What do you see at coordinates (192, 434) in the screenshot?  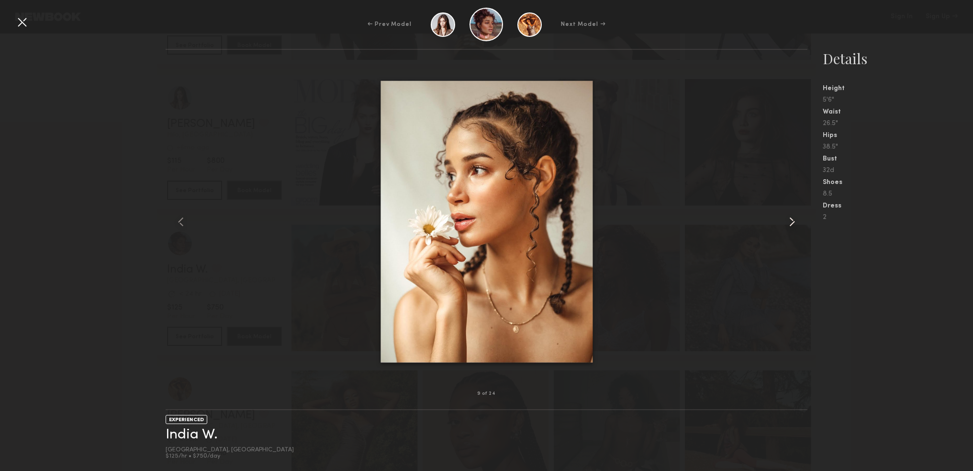 I see `a: India W.` at bounding box center [192, 434].